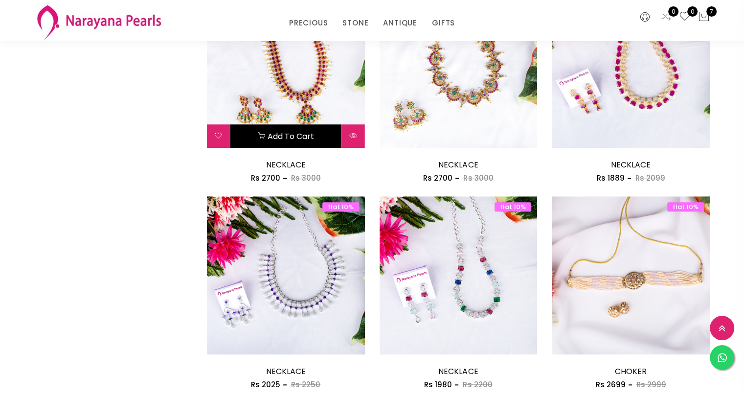 This screenshot has width=744, height=399. What do you see at coordinates (400, 23) in the screenshot?
I see `a: ANTIQUE` at bounding box center [400, 23].